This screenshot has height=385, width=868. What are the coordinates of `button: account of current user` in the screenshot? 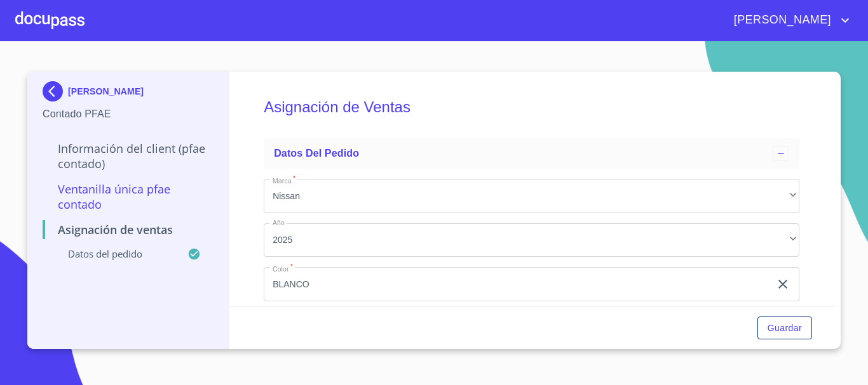 It's located at (788, 20).